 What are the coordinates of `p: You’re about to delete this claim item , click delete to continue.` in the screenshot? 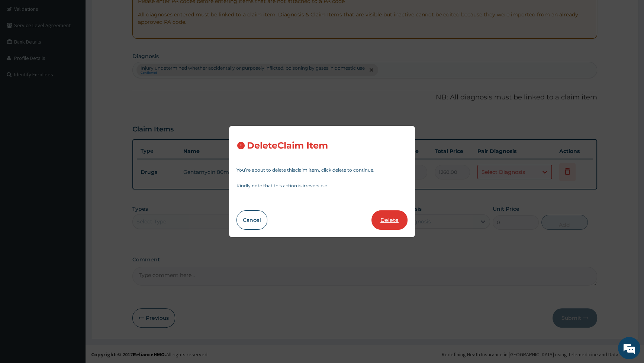 It's located at (322, 170).